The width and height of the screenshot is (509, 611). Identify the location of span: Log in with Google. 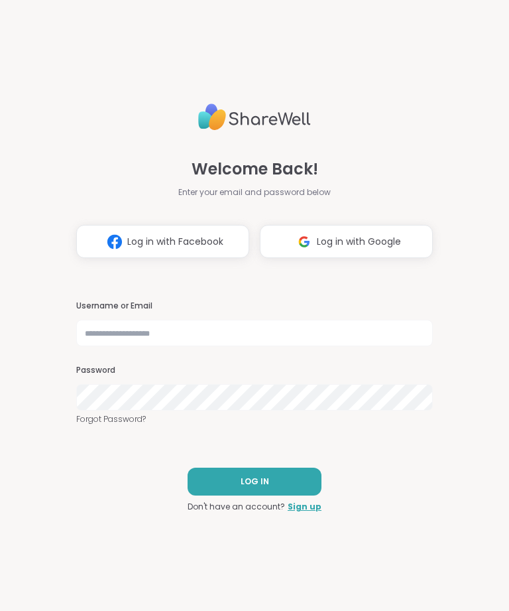
(359, 241).